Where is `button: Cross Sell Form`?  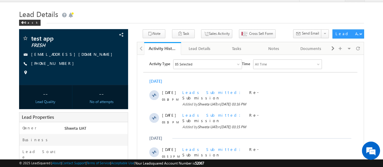
button: Cross Sell Form is located at coordinates (257, 34).